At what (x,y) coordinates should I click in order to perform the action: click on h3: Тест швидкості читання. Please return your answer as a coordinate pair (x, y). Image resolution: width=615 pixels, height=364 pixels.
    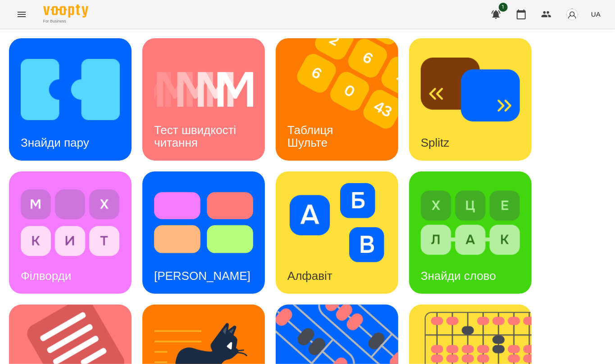
    Looking at the image, I should click on (197, 136).